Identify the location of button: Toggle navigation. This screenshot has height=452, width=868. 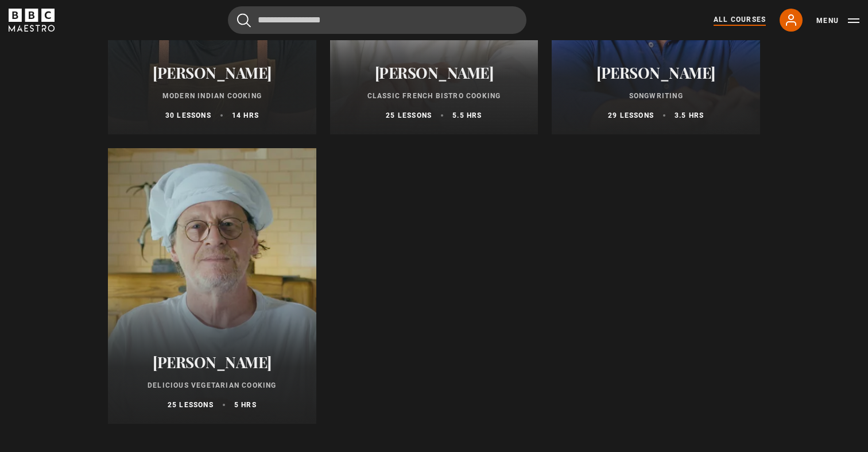
(838, 21).